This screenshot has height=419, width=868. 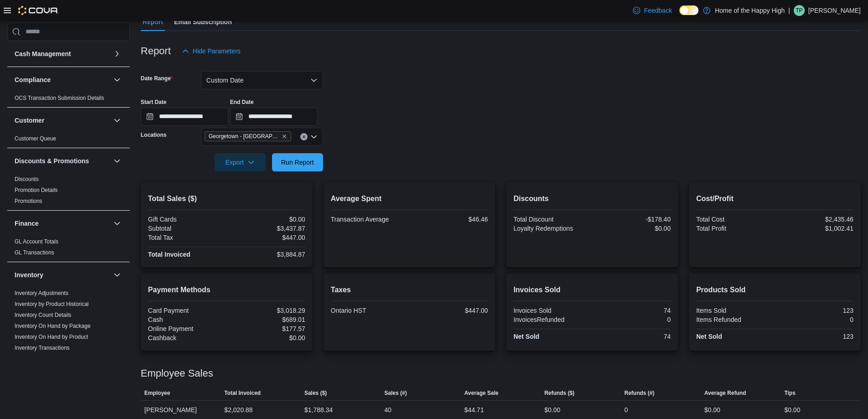 What do you see at coordinates (815, 219) in the screenshot?
I see `div: $2,435.46` at bounding box center [815, 219].